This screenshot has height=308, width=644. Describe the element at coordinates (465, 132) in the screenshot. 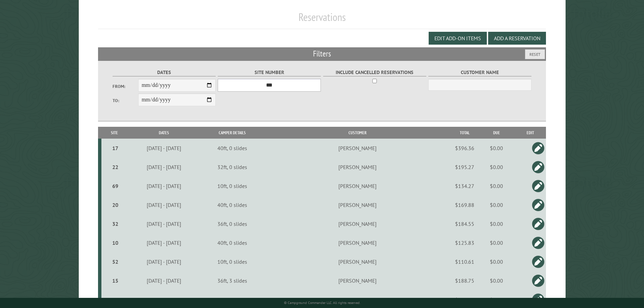

I see `th: Total` at that location.